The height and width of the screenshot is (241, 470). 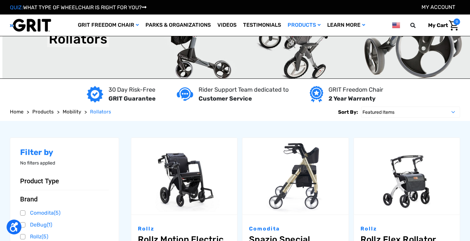 What do you see at coordinates (184, 176) in the screenshot?
I see `a: Rollz Motion Electric 2.0 - Rollator and Wheelchair,$3,990.00` at bounding box center [184, 176].